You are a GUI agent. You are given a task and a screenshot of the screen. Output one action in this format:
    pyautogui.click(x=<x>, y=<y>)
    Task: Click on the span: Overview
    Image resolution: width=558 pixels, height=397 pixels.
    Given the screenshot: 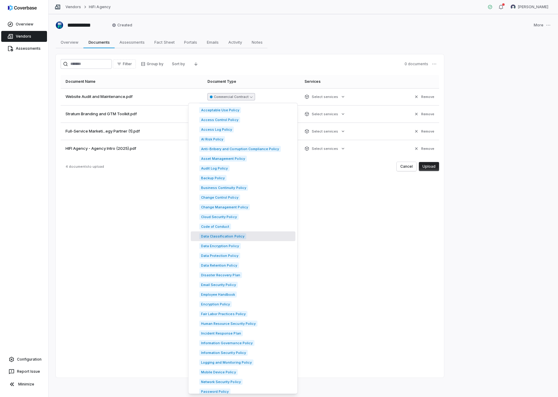 What is the action you would take?
    pyautogui.click(x=69, y=42)
    